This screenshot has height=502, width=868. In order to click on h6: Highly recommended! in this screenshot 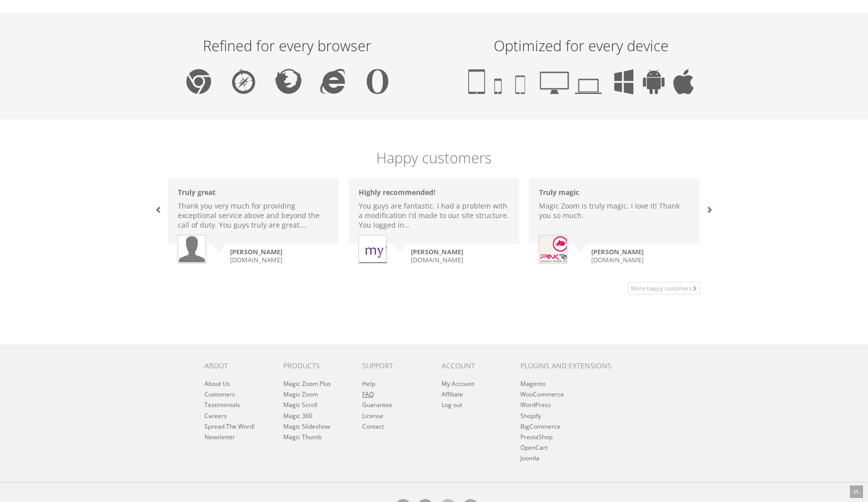, I will do `click(434, 192)`.